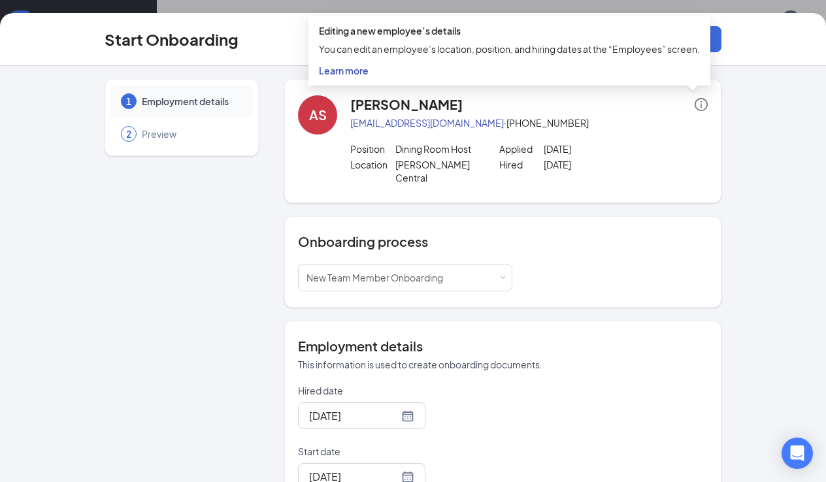  What do you see at coordinates (353, 416) in the screenshot?
I see `input: Sep 15, 2025` at bounding box center [353, 416].